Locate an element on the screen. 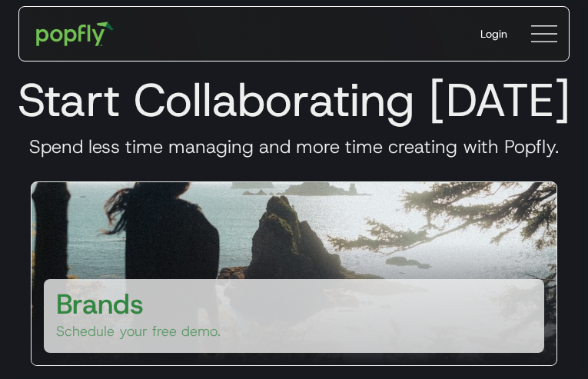 Image resolution: width=588 pixels, height=379 pixels. div: Login is located at coordinates (493, 34).